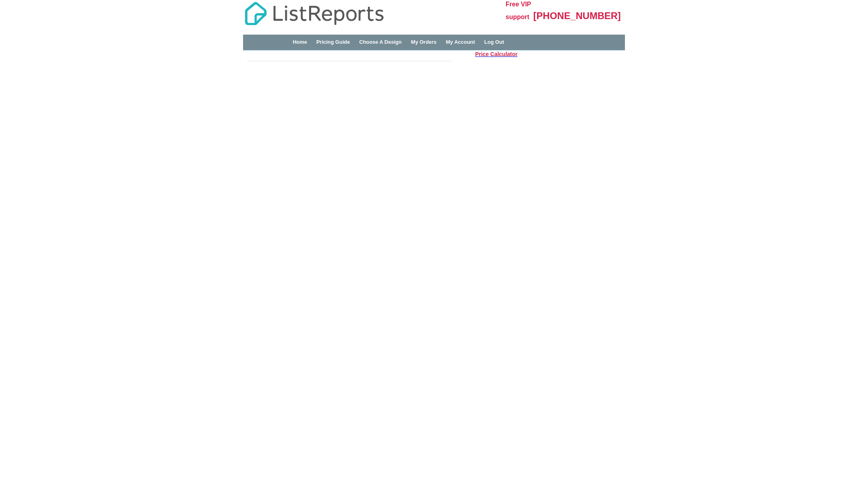 Image resolution: width=868 pixels, height=489 pixels. Describe the element at coordinates (497, 54) in the screenshot. I see `h3: Price Calculator` at that location.